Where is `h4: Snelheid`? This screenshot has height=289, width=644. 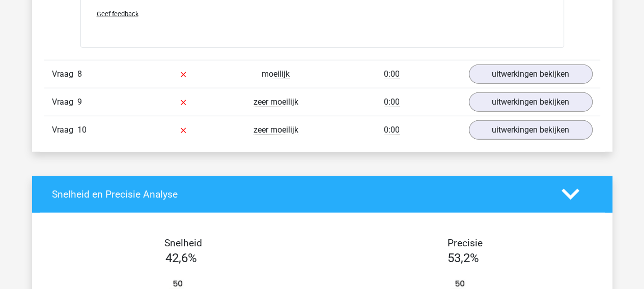 h4: Snelheid is located at coordinates (183, 243).